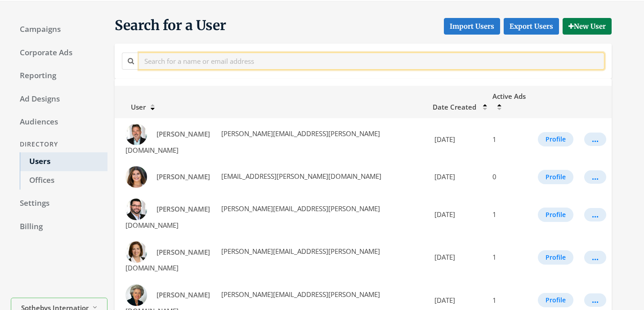 Image resolution: width=644 pixels, height=310 pixels. Describe the element at coordinates (63, 162) in the screenshot. I see `a: Users` at that location.